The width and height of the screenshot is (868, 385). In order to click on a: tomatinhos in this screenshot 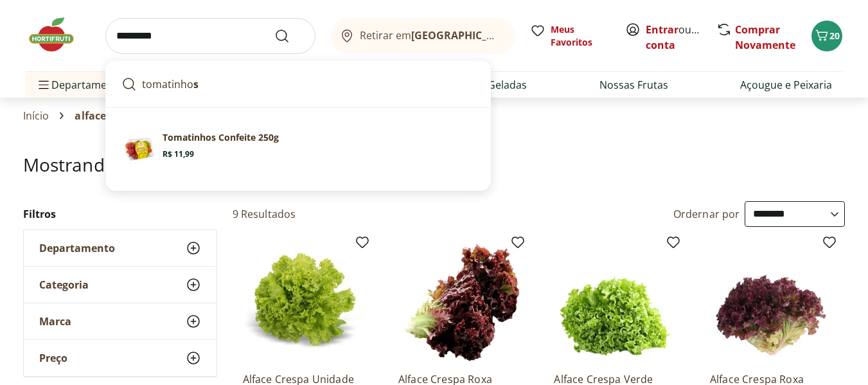, I will do `click(298, 84)`.